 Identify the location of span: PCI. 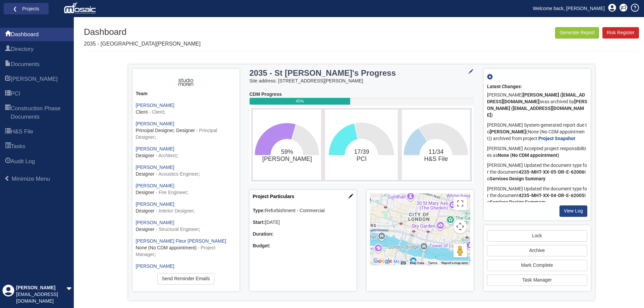
(15, 94).